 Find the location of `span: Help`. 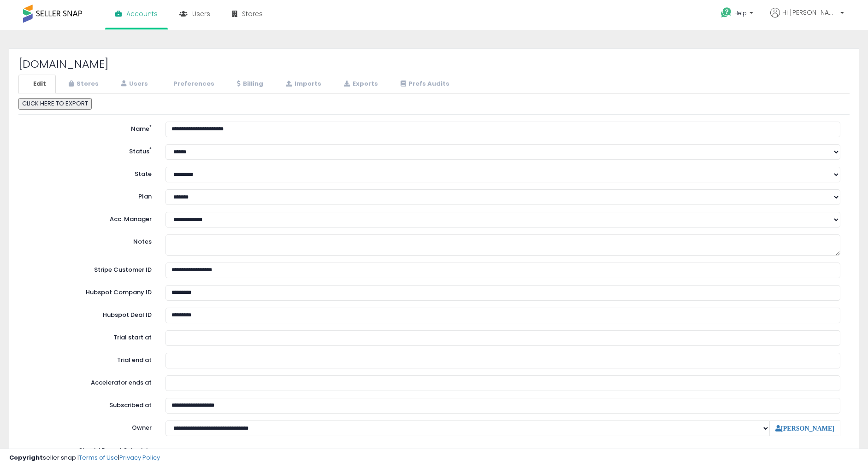

span: Help is located at coordinates (740, 13).